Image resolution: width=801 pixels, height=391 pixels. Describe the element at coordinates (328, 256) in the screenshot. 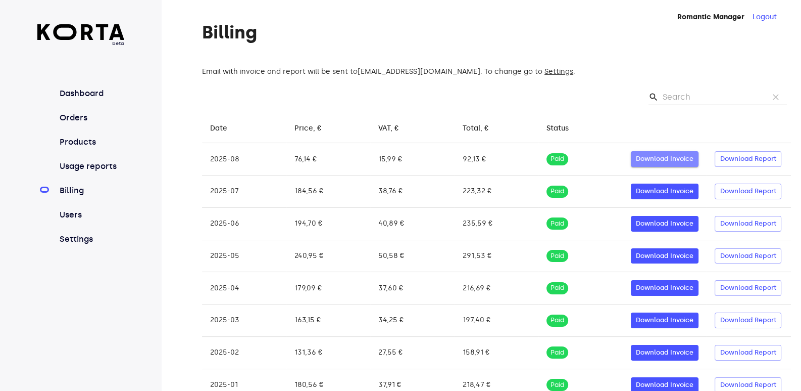

I see `td: 240,95 €` at that location.